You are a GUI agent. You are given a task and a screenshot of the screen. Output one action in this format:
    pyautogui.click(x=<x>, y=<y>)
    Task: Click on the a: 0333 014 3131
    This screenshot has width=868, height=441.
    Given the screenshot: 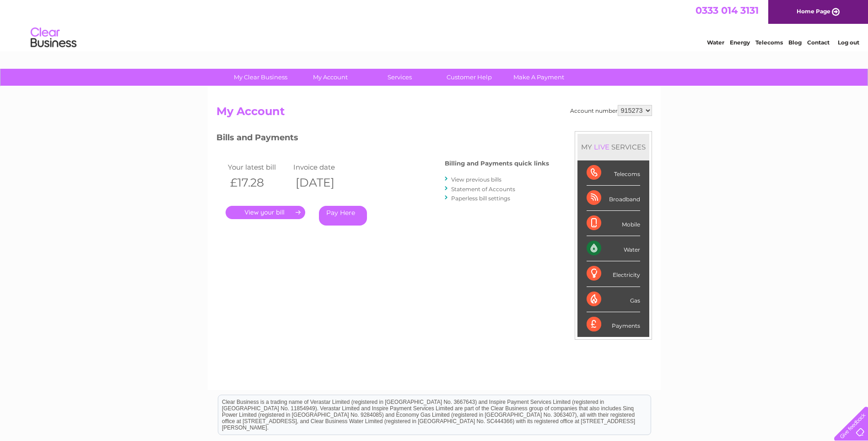 What is the action you would take?
    pyautogui.click(x=727, y=10)
    